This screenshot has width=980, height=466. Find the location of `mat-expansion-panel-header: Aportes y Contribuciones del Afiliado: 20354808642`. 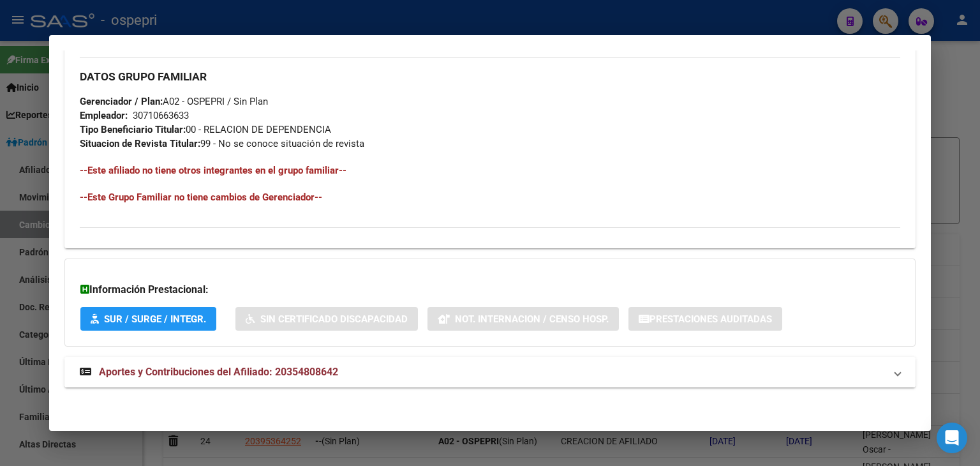

mat-expansion-panel-header: Aportes y Contribuciones del Afiliado: 20354808642 is located at coordinates (490, 372).